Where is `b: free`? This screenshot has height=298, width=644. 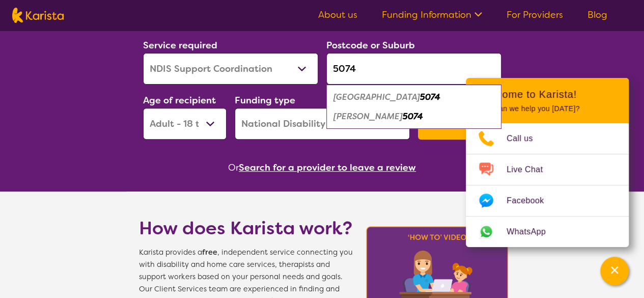
b: free is located at coordinates (210, 253).